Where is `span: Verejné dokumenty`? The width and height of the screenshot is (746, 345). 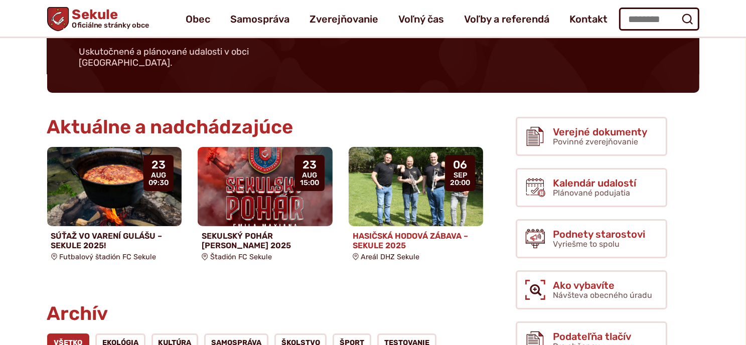
span: Verejné dokumenty is located at coordinates (601, 132).